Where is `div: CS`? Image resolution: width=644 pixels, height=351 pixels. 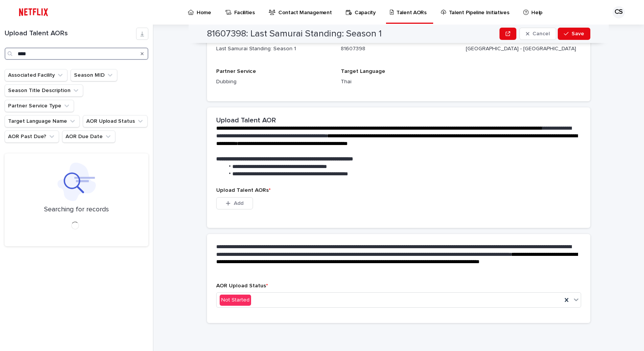
div: CS is located at coordinates (619, 12).